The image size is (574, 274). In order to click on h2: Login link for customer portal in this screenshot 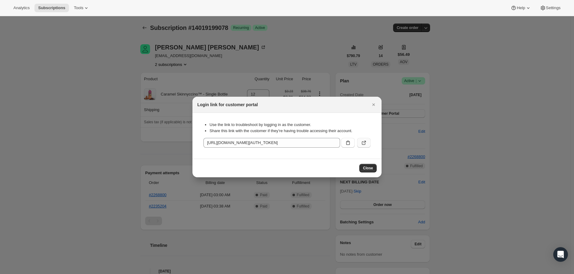, I will do `click(228, 105)`.